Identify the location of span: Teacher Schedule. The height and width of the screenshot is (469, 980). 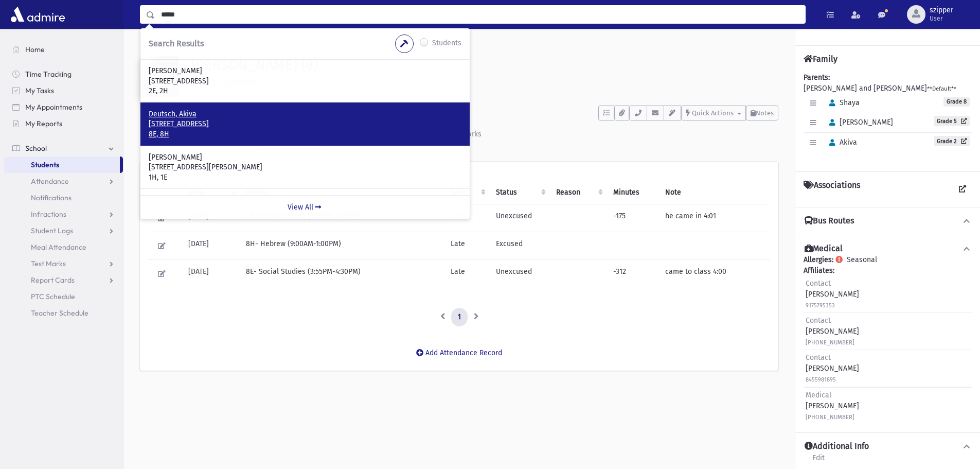
(60, 313).